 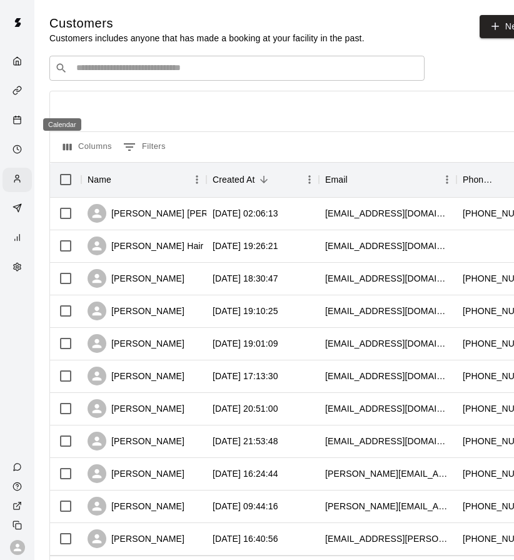 What do you see at coordinates (388, 409) in the screenshot?
I see `div: rominesp44@gmail.com` at bounding box center [388, 409].